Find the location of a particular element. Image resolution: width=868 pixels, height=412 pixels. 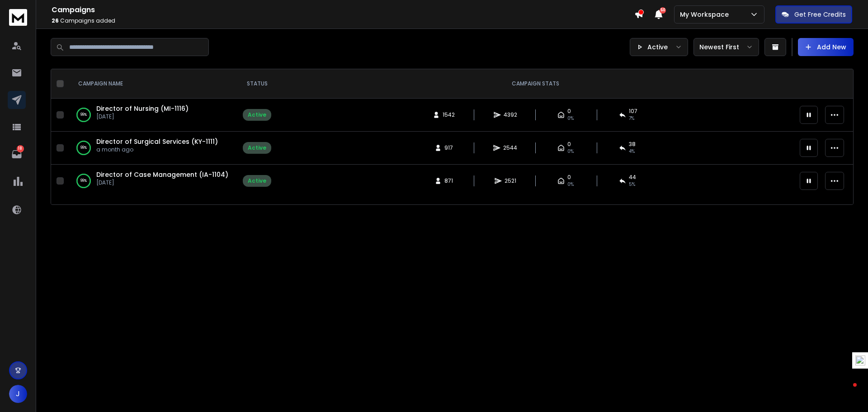

th: CAMPAIGN NAME is located at coordinates (152, 84).